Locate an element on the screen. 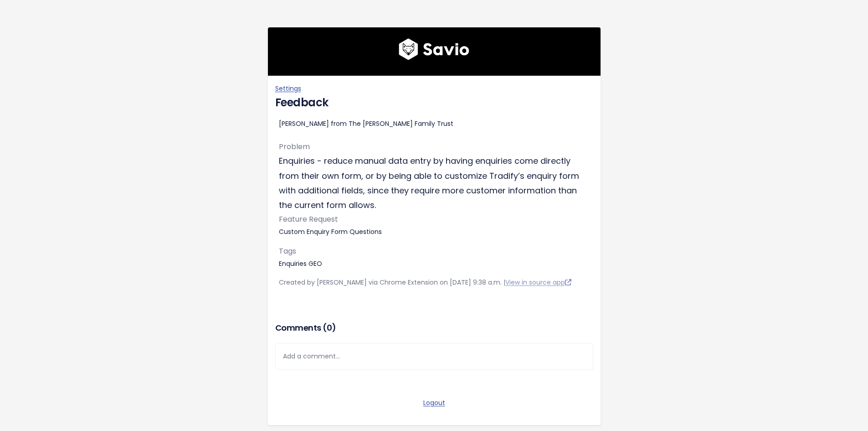  p: Enquiries GEO is located at coordinates (434, 257).